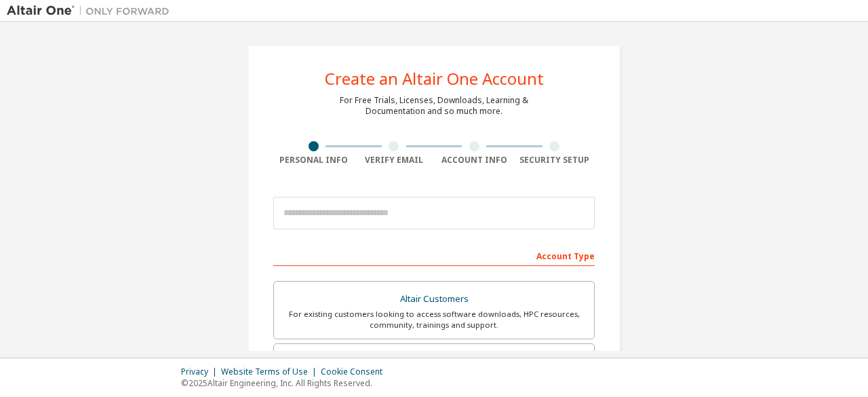 The image size is (868, 397). I want to click on div: Personal Info, so click(313, 160).